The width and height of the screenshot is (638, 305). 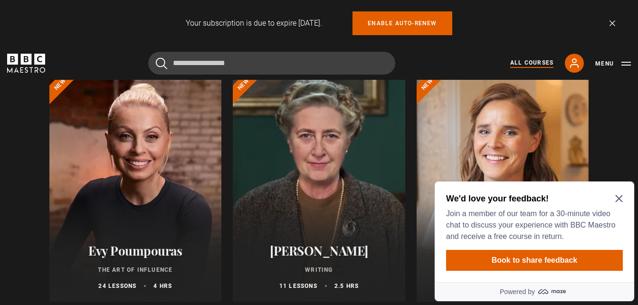 I want to click on a: Powered by maze, so click(x=103, y=114).